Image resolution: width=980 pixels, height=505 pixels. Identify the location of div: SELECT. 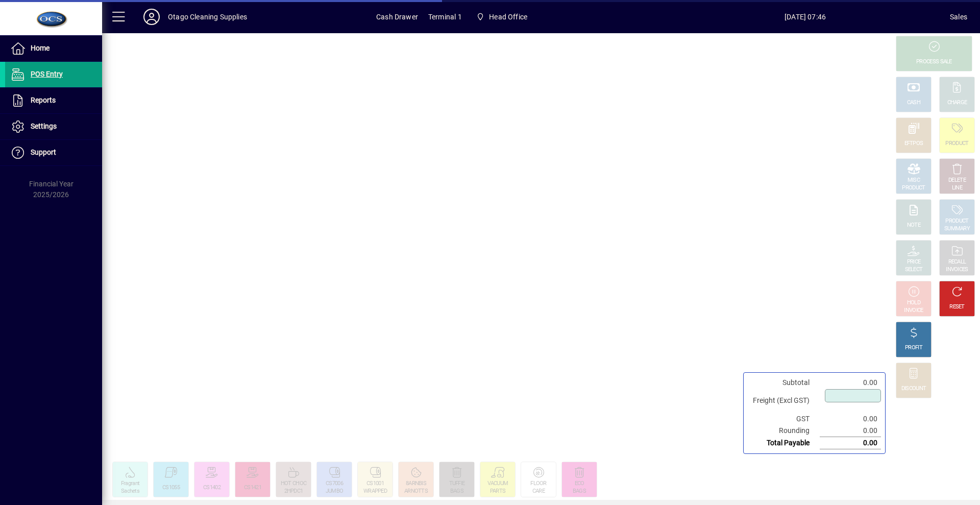
(913, 270).